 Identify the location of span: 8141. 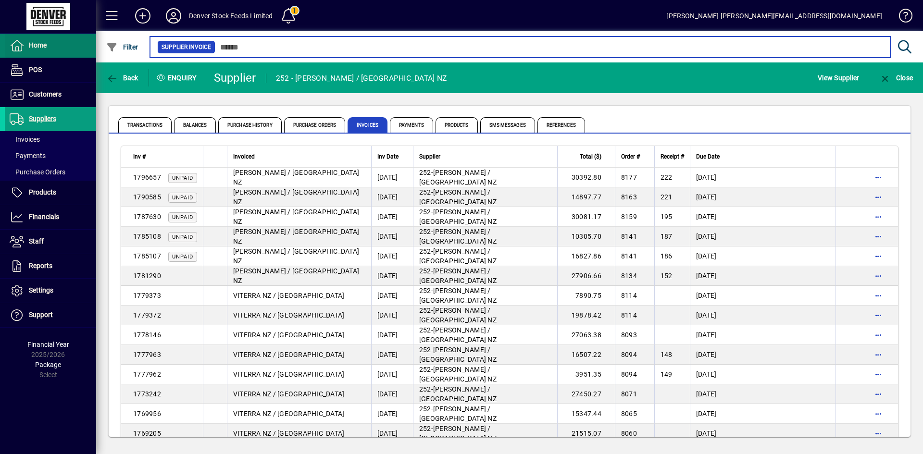
(629, 236).